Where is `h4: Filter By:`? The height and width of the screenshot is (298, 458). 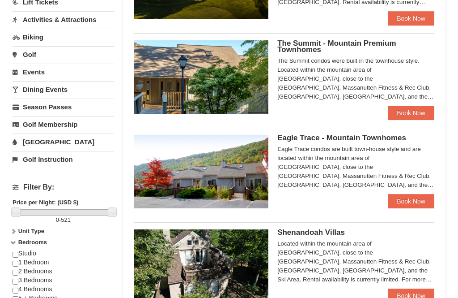
h4: Filter By: is located at coordinates (63, 187).